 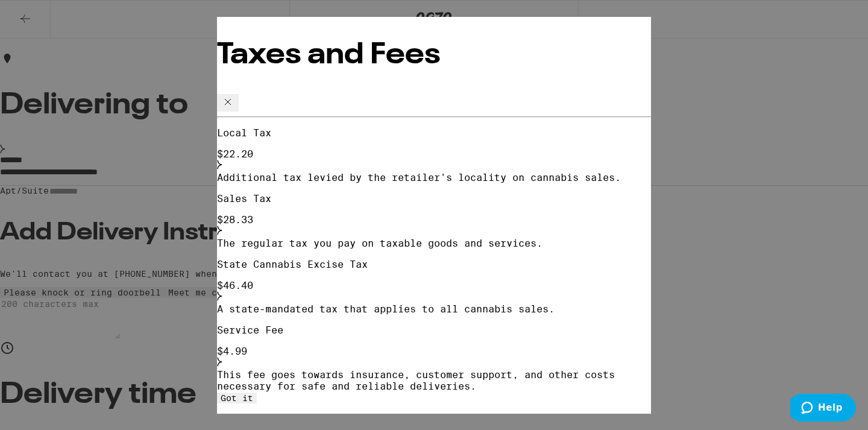 What do you see at coordinates (237, 398) in the screenshot?
I see `span: Got it` at bounding box center [237, 398].